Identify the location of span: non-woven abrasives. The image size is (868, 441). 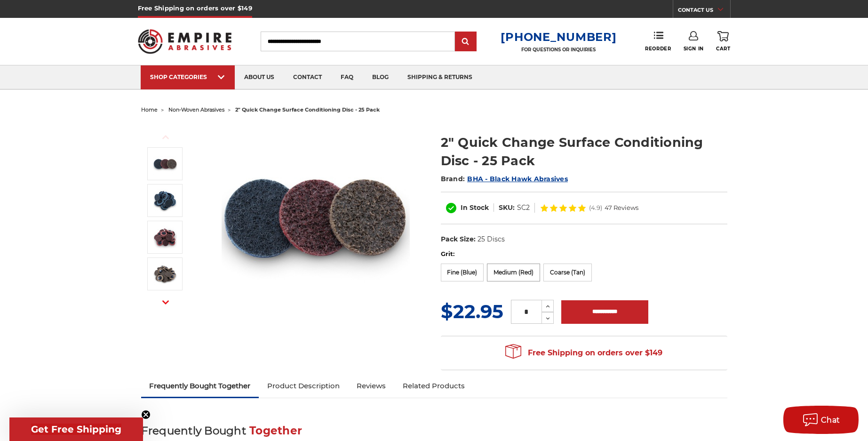
(196, 109).